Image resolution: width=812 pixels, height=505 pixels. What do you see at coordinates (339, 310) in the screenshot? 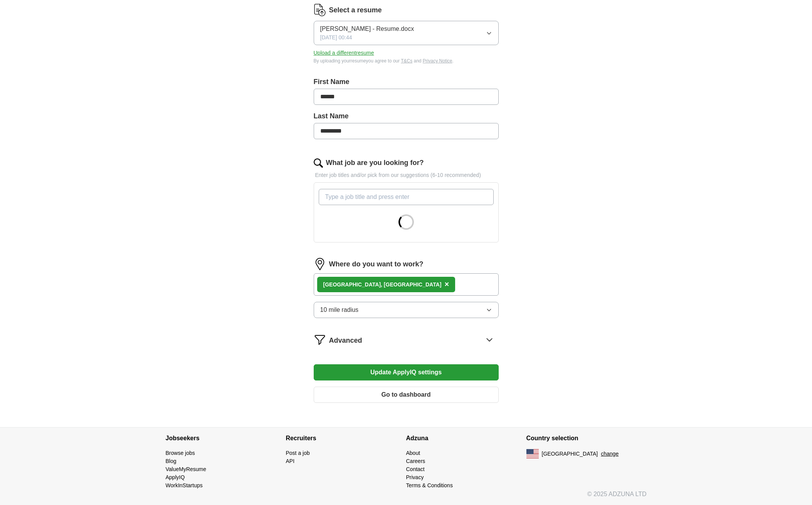
I see `span: 10 mile radius` at bounding box center [339, 310].